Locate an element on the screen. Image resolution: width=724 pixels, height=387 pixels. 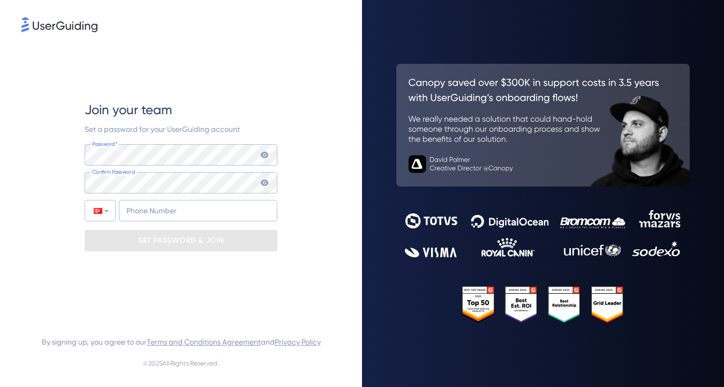
a: Privacy Policy is located at coordinates (298, 342).